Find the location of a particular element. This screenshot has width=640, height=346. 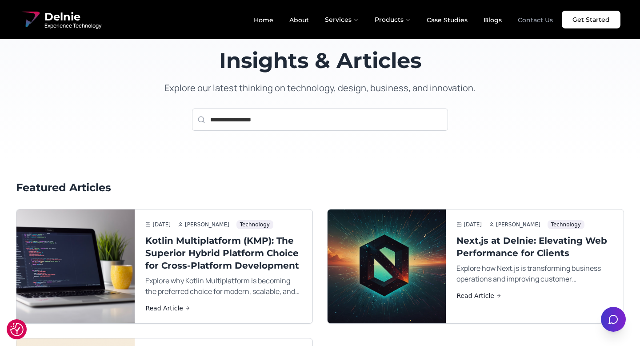

h1: Insights & Articles is located at coordinates (320, 60).